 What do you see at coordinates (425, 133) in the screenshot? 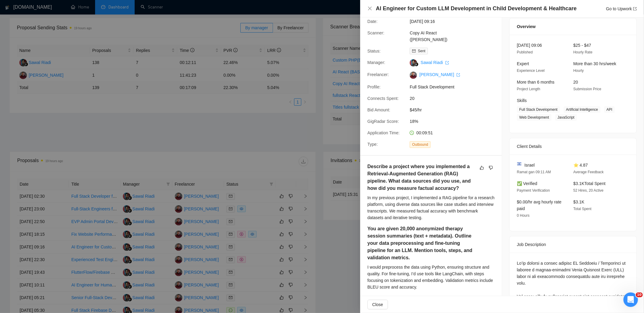
I see `span: 00:09:51` at bounding box center [425, 133].